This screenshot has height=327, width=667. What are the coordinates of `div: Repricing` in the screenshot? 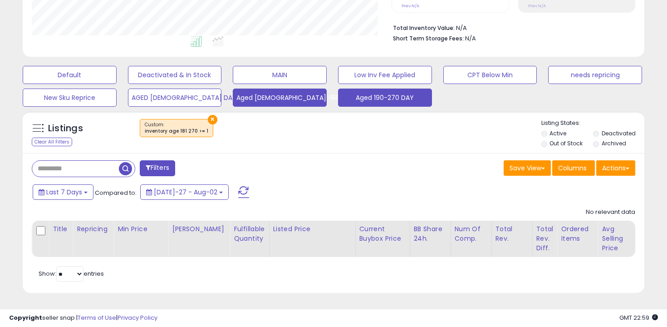 It's located at (93, 229).